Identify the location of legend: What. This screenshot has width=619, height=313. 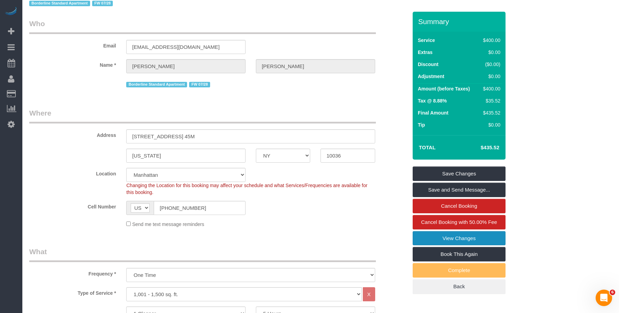
(202, 254).